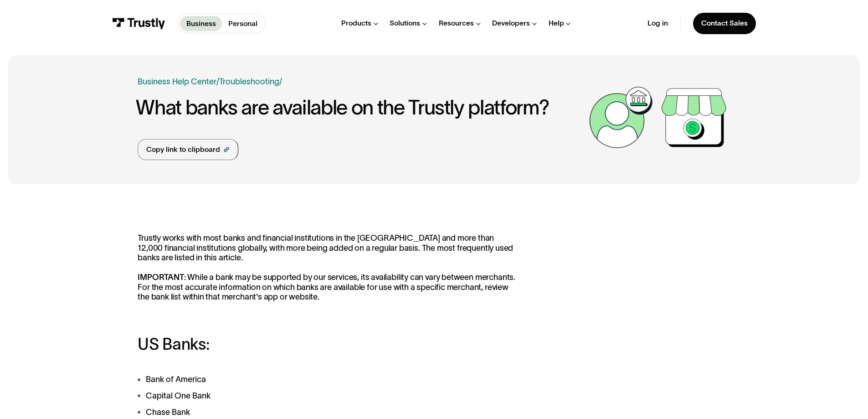  Describe the element at coordinates (456, 23) in the screenshot. I see `div: Resources` at that location.